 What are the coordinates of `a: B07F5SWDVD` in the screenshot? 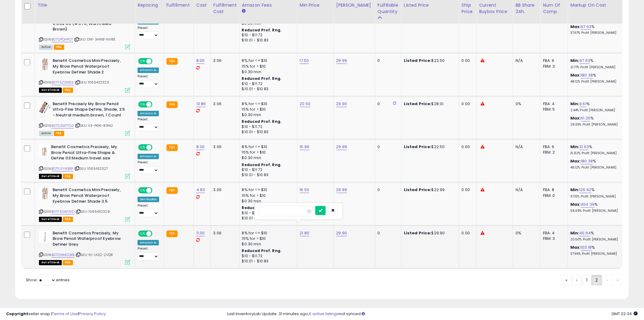 It's located at (63, 212).